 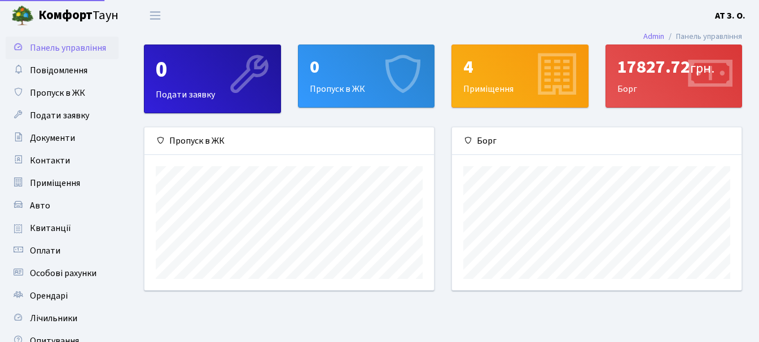 I want to click on a: Admin, so click(x=653, y=36).